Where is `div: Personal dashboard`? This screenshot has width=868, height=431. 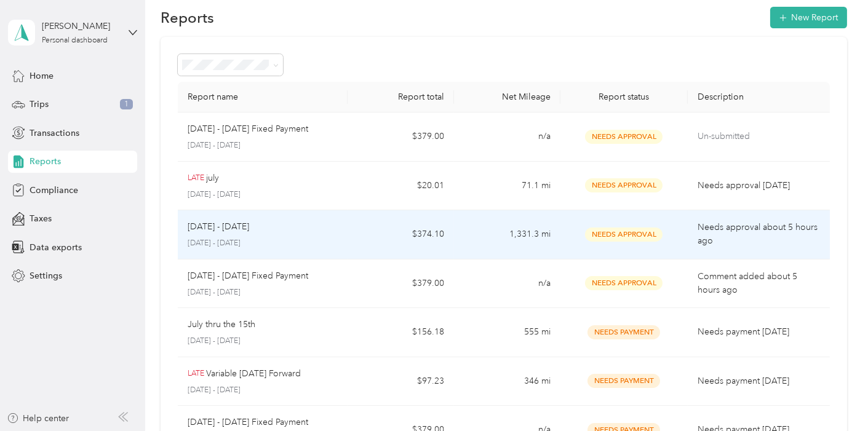
div: Personal dashboard is located at coordinates (74, 41).